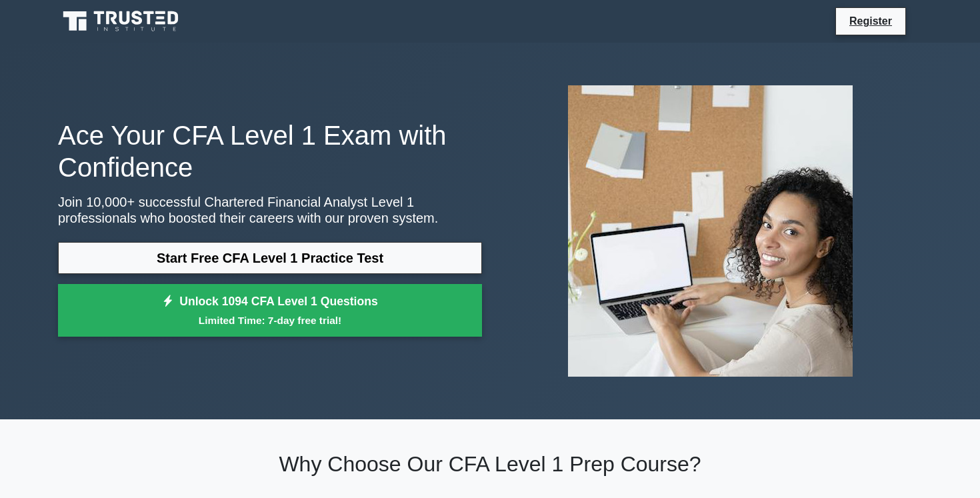 The width and height of the screenshot is (980, 498). Describe the element at coordinates (270, 210) in the screenshot. I see `p: Join 10,000+ successful Chartered Financial Analyst Level 1 professionals who boosted their caree...` at that location.